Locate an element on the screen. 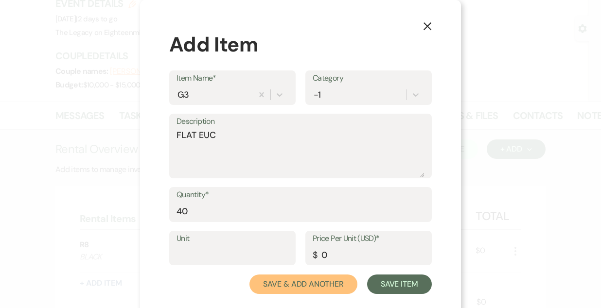 The width and height of the screenshot is (601, 308). div: Add Item is located at coordinates (301, 44).